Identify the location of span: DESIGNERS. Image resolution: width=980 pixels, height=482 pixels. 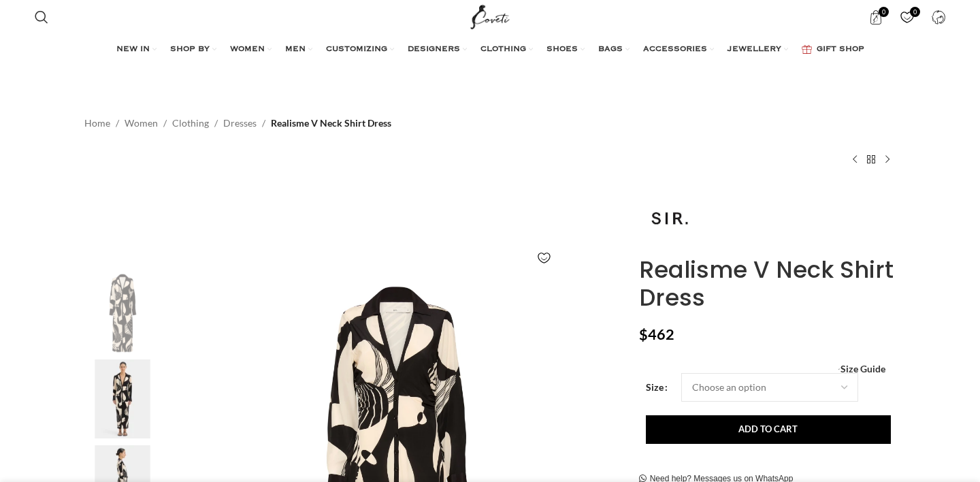
(434, 49).